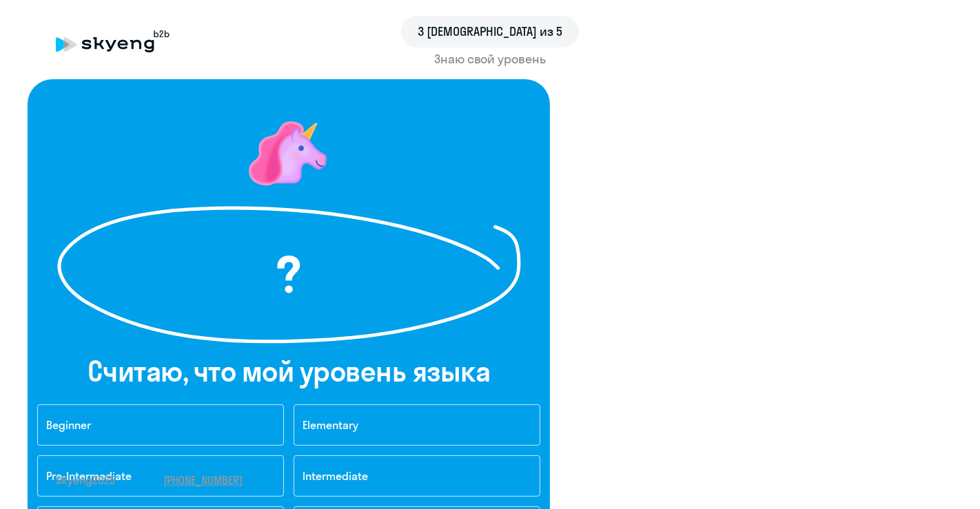 The width and height of the screenshot is (980, 509). What do you see at coordinates (85, 480) in the screenshot?
I see `span: Skyeng 2025` at bounding box center [85, 480].